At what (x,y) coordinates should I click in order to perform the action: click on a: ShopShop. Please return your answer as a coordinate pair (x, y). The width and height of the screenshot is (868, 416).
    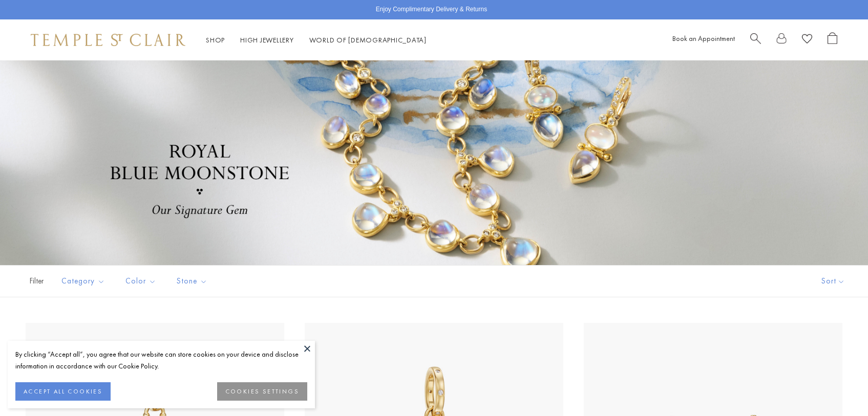
    Looking at the image, I should click on (215, 40).